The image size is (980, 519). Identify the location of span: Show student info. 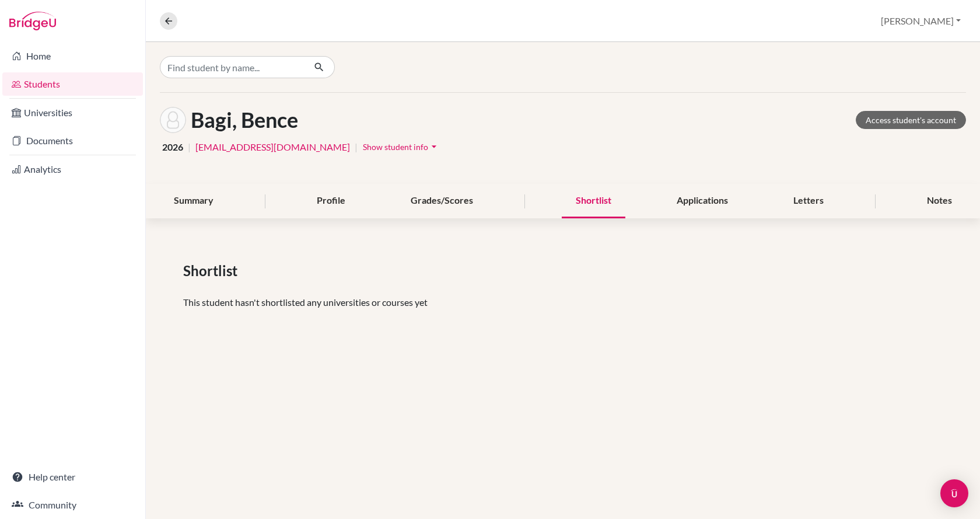
(396, 146).